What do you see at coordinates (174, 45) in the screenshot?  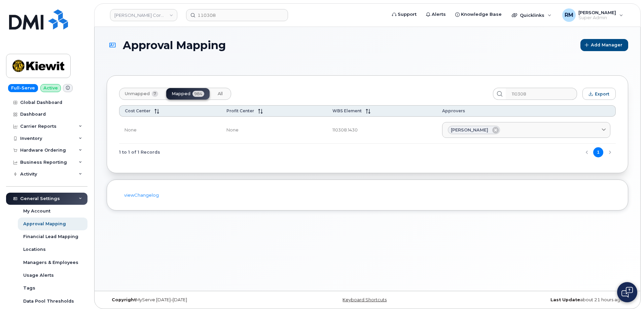 I see `span: Approval Mapping` at bounding box center [174, 45].